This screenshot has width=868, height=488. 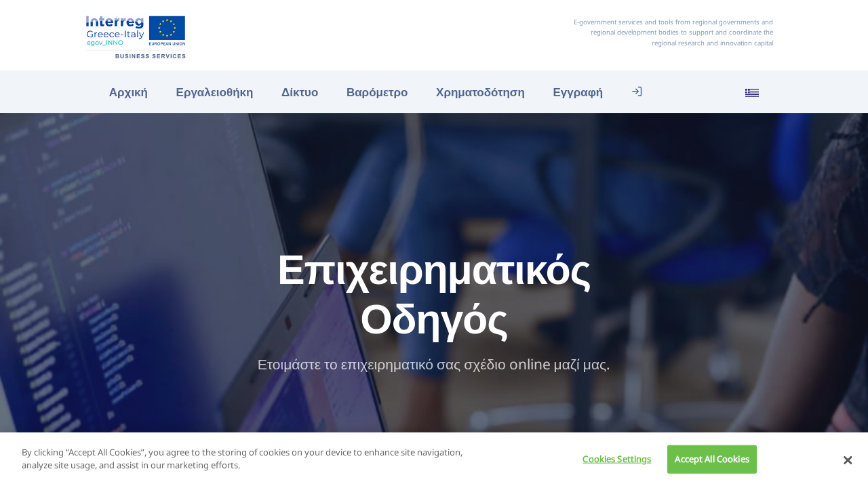 What do you see at coordinates (433, 364) in the screenshot?
I see `p: Ετοιμάστε το επιχειρηματικό σας σχέδιο online μαζί μας.` at bounding box center [433, 364].